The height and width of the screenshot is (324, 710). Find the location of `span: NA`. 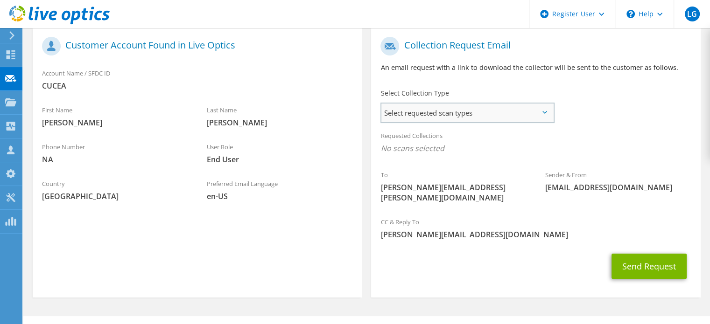

span: NA is located at coordinates (115, 160).